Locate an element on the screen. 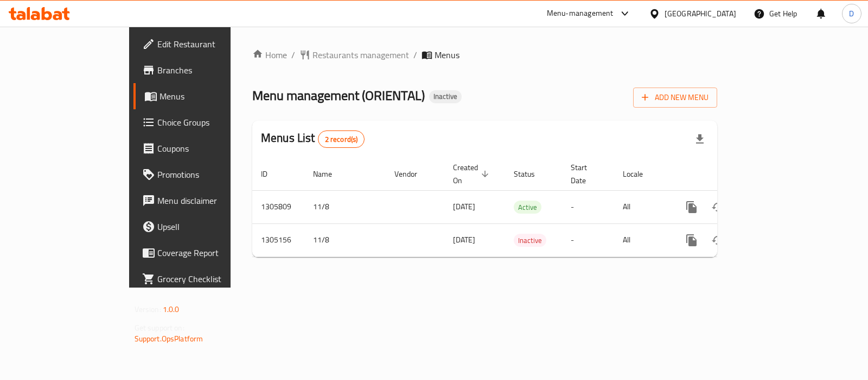 Image resolution: width=868 pixels, height=380 pixels. span: Created On is located at coordinates (473, 174).